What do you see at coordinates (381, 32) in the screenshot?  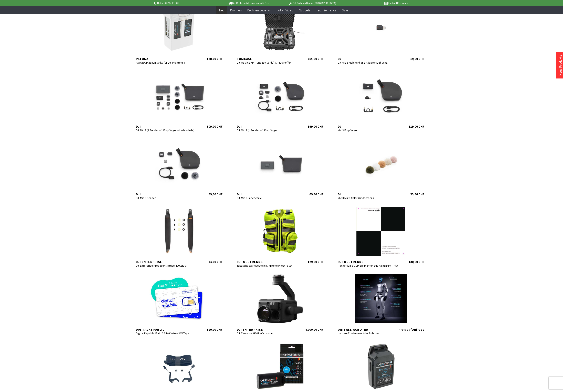 I see `a: DJI DJI Mic 3 Mobile Phone Adapter Lightning 19,90 CHF` at bounding box center [381, 32].